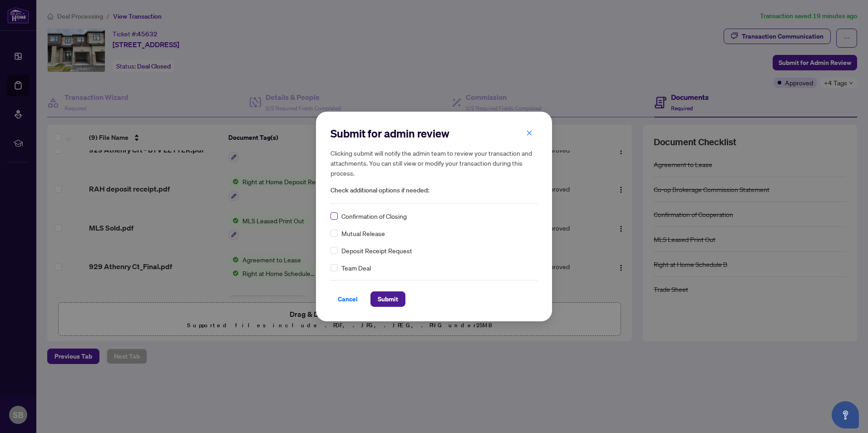 This screenshot has width=868, height=433. What do you see at coordinates (388, 299) in the screenshot?
I see `span: Submit` at bounding box center [388, 299].